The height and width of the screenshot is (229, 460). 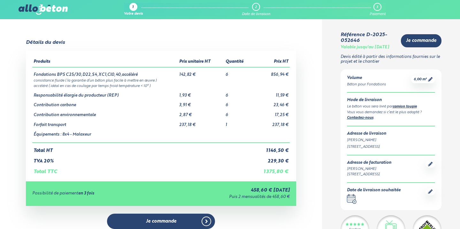 What do you see at coordinates (45, 43) in the screenshot?
I see `div: Détails du devis` at bounding box center [45, 43].